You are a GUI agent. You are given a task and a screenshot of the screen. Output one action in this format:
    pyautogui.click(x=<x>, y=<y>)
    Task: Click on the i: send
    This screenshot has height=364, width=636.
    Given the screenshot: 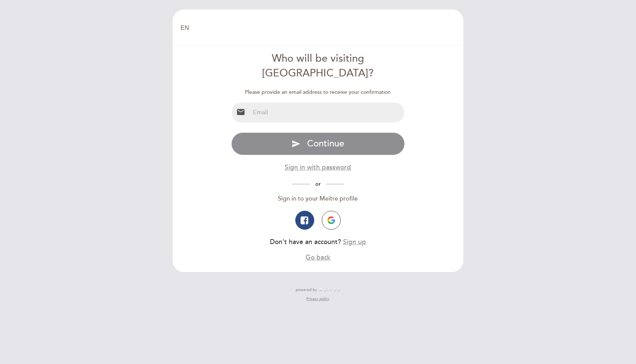 What is the action you would take?
    pyautogui.click(x=296, y=144)
    